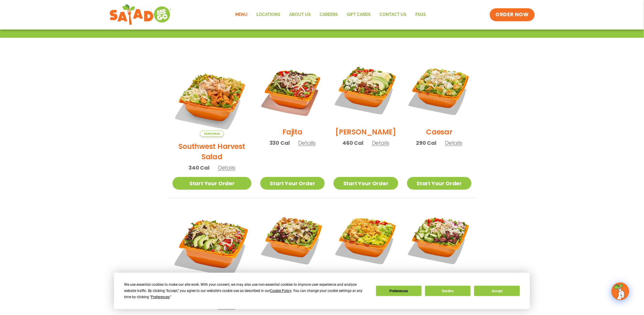 The width and height of the screenshot is (644, 315). I want to click on img: Product photo for Fajita Salad, so click(292, 90).